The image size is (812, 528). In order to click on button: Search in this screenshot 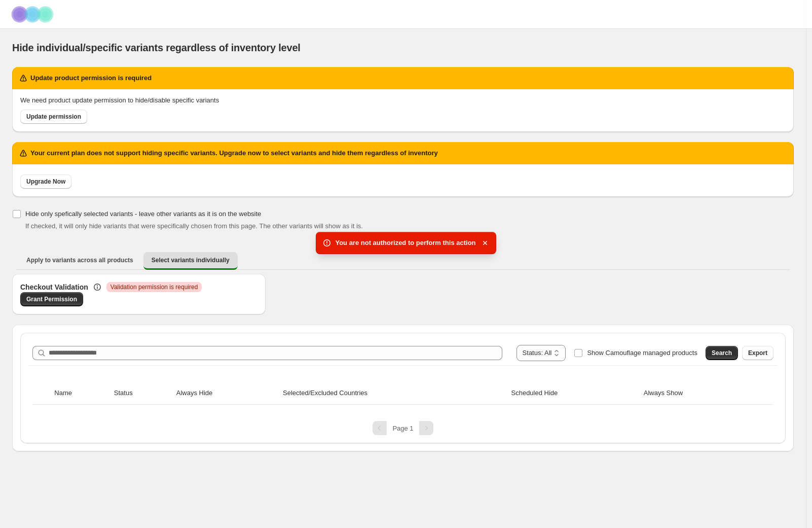, I will do `click(722, 353)`.